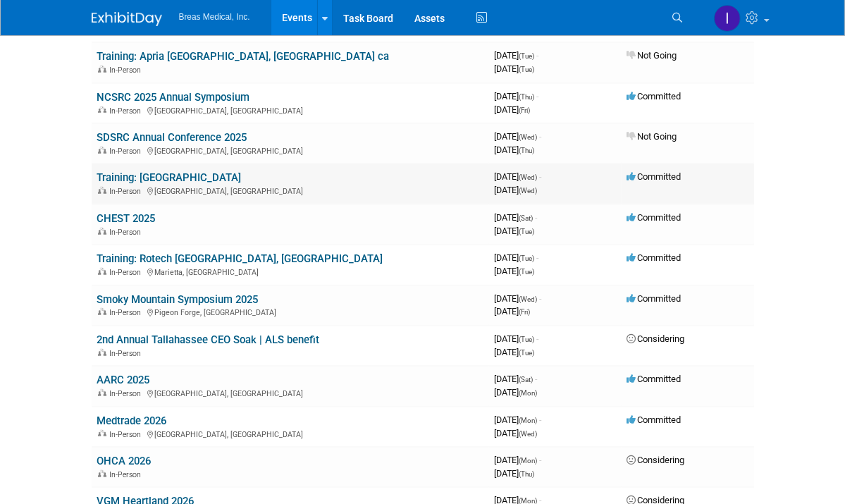 Image resolution: width=845 pixels, height=504 pixels. What do you see at coordinates (124, 380) in the screenshot?
I see `a: AARC 2025` at bounding box center [124, 380].